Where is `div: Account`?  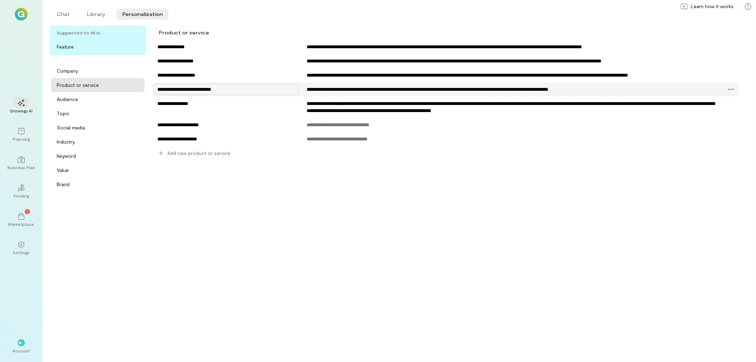
div: Account is located at coordinates (21, 351).